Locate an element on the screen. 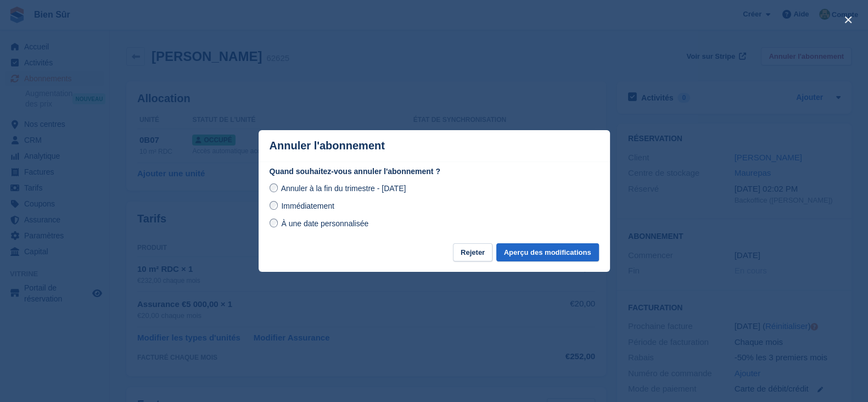 This screenshot has height=402, width=868. button: close is located at coordinates (848, 20).